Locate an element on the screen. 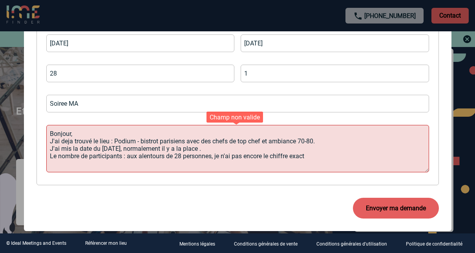 This screenshot has height=253, width=475. input: Date de fin is located at coordinates (335, 43).